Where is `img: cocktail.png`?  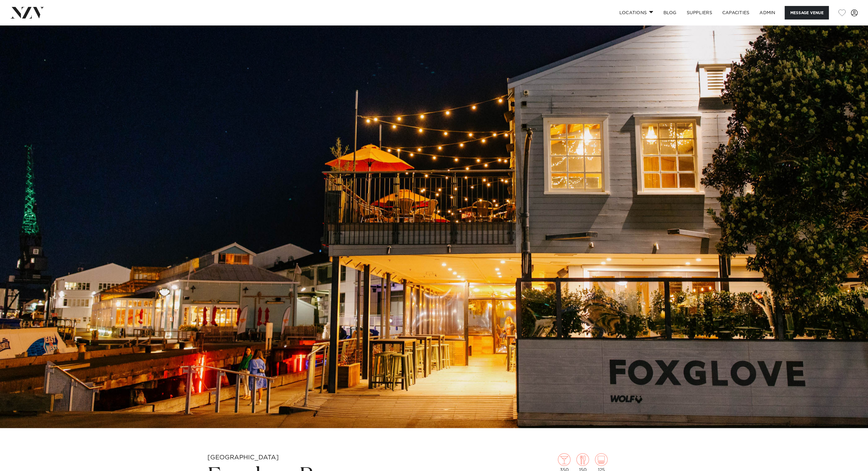 img: cocktail.png is located at coordinates (564, 460).